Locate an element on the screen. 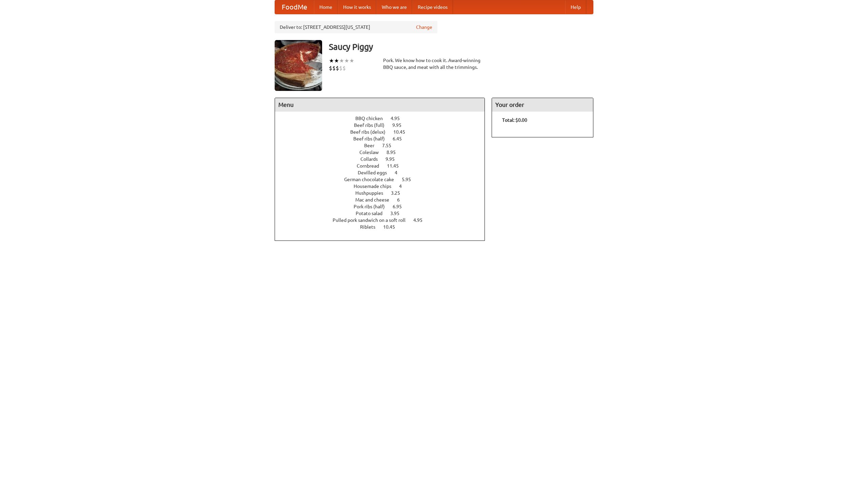 The width and height of the screenshot is (868, 480). span: 3.95 is located at coordinates (398, 213).